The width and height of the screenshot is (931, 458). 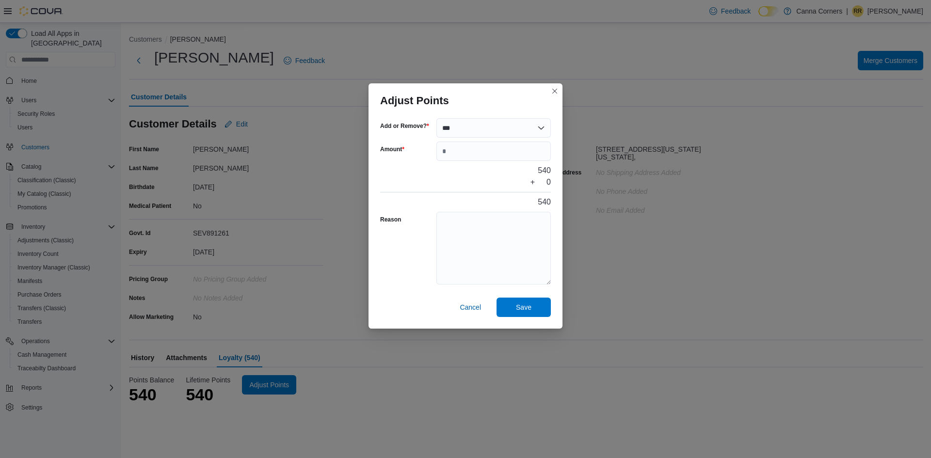 What do you see at coordinates (390, 220) in the screenshot?
I see `label: Reason` at bounding box center [390, 220].